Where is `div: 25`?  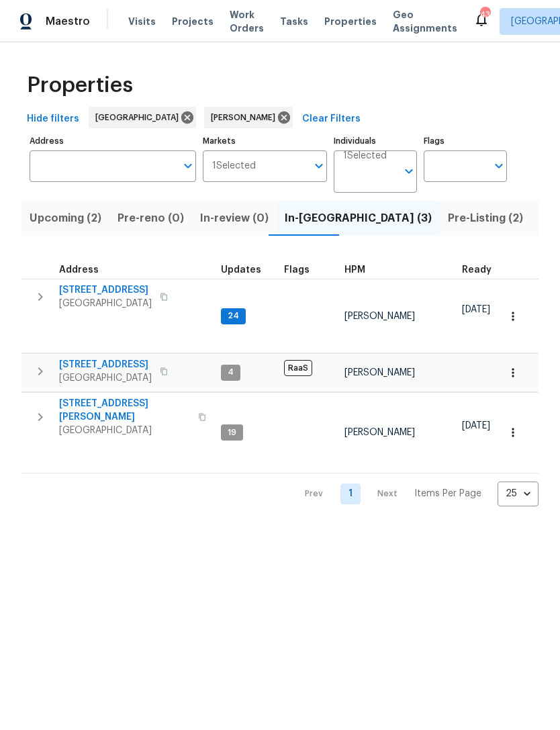 div: 25 is located at coordinates (518, 493).